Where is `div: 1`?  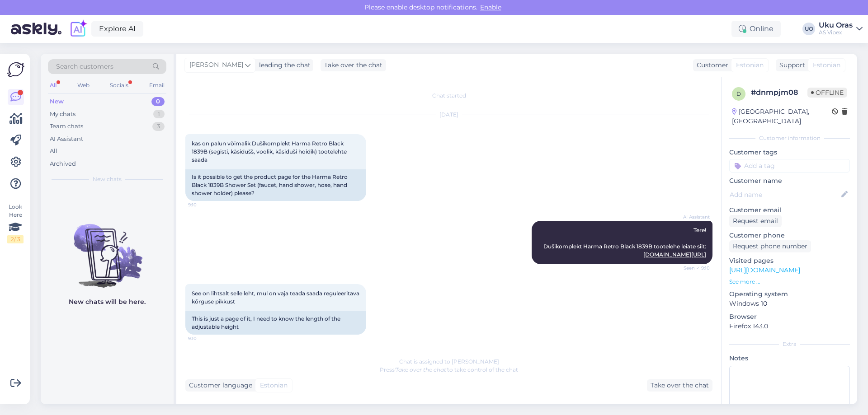
div: 1 is located at coordinates (159, 114).